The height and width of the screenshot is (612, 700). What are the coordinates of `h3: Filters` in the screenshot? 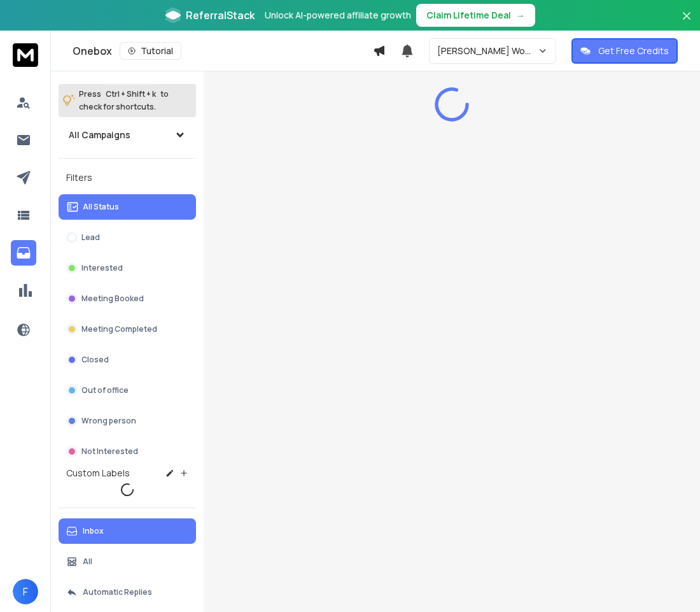 It's located at (127, 178).